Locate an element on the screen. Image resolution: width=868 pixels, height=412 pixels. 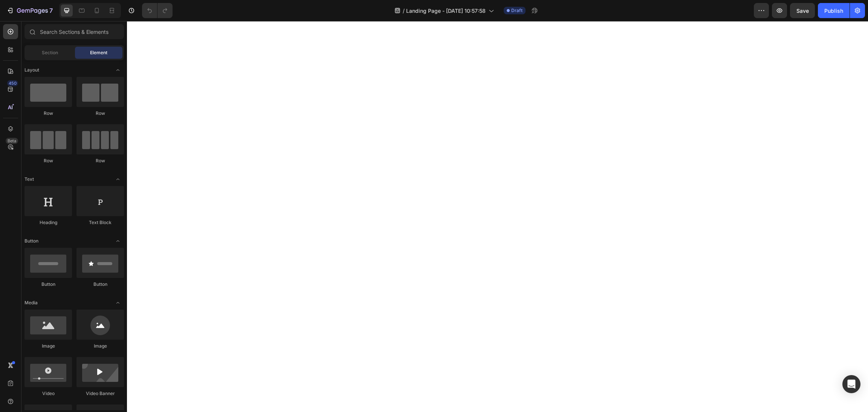
div: Open Intercom Messenger is located at coordinates (851, 384).